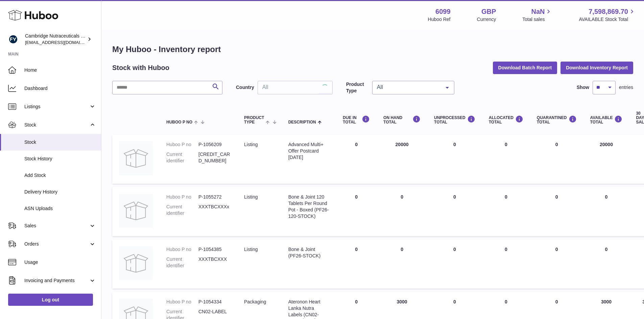 This screenshot has width=644, height=319. Describe the element at coordinates (214, 197) in the screenshot. I see `dd: P-1055272` at that location.